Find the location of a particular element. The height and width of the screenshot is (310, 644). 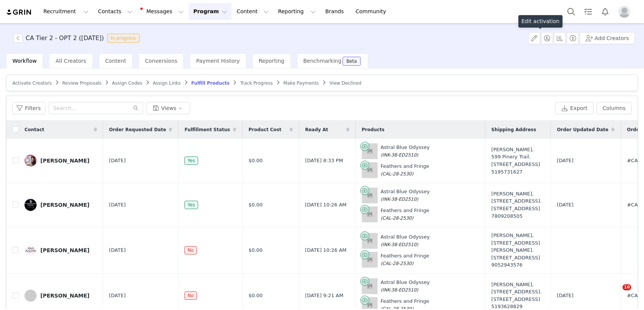

span: Track Progress is located at coordinates (256, 83).